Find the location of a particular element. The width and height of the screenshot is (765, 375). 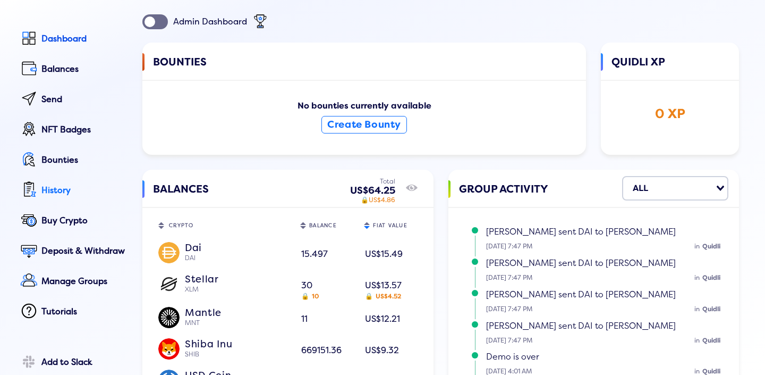

span: Demo is over is located at coordinates (513, 357).